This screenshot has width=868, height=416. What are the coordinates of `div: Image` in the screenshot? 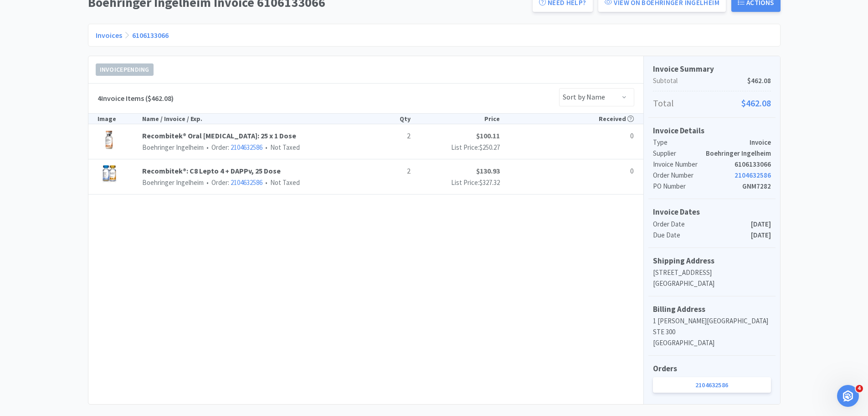 It's located at (120, 118).